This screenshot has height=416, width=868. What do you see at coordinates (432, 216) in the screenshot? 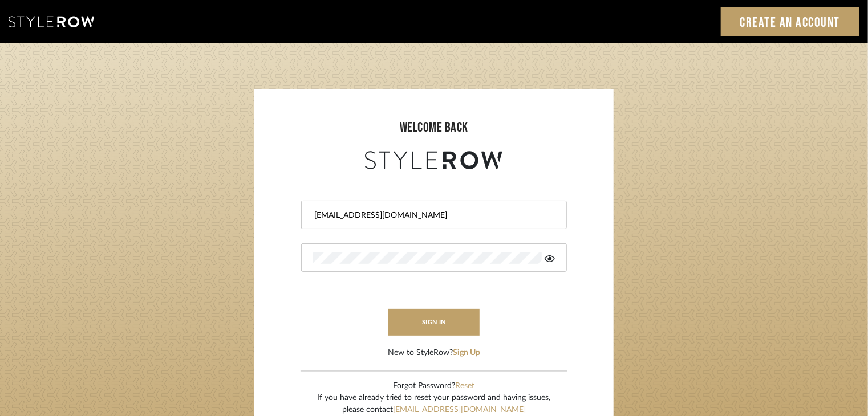
I see `input: Email Address` at bounding box center [432, 216].